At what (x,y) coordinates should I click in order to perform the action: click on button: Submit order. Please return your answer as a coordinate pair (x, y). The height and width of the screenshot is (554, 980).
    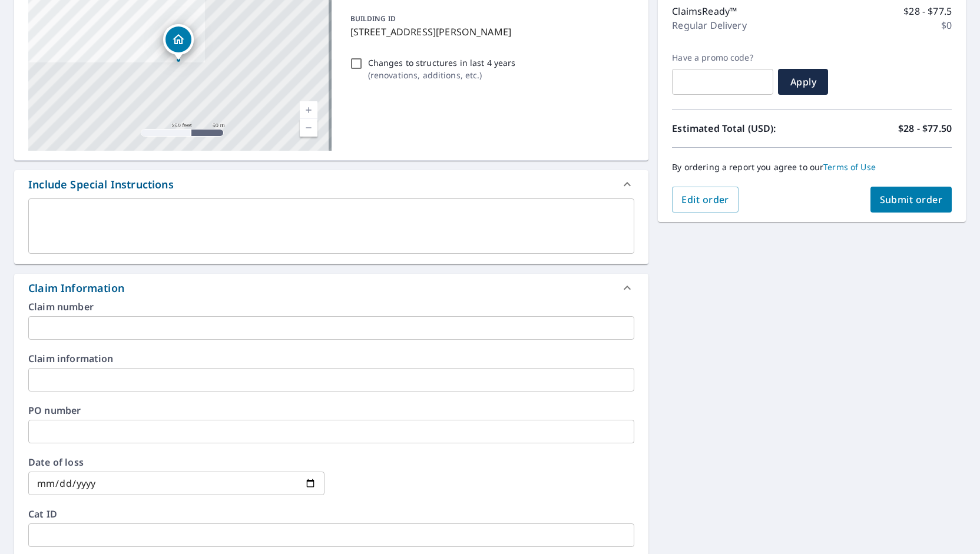
    Looking at the image, I should click on (911, 200).